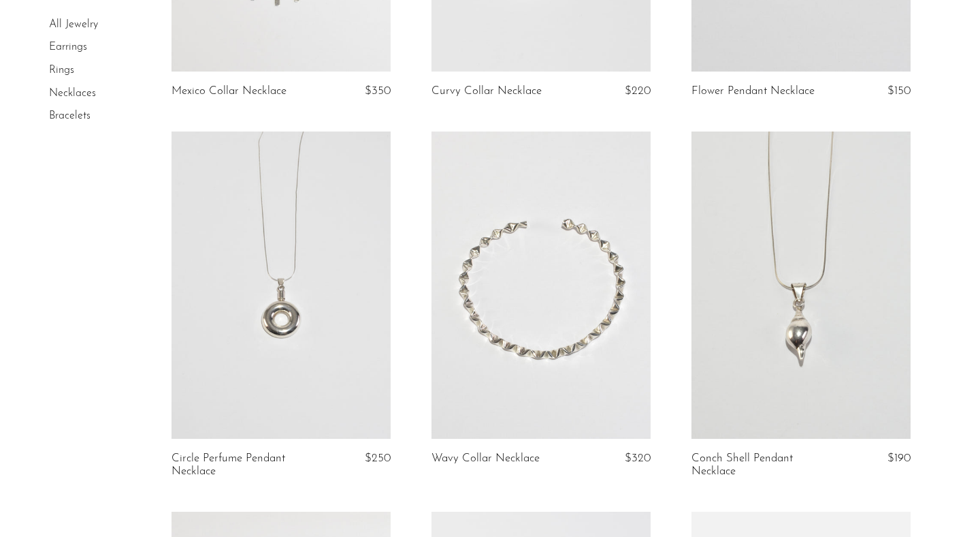 This screenshot has width=980, height=537. Describe the element at coordinates (753, 91) in the screenshot. I see `a: Flower Pendant Necklace` at that location.